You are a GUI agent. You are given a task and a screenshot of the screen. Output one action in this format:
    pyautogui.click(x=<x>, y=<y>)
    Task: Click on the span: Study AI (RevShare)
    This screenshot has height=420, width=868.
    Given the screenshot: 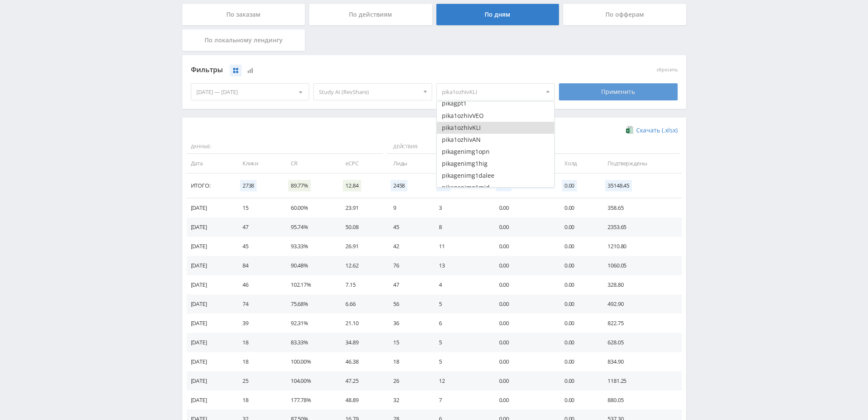 What is the action you would take?
    pyautogui.click(x=369, y=92)
    